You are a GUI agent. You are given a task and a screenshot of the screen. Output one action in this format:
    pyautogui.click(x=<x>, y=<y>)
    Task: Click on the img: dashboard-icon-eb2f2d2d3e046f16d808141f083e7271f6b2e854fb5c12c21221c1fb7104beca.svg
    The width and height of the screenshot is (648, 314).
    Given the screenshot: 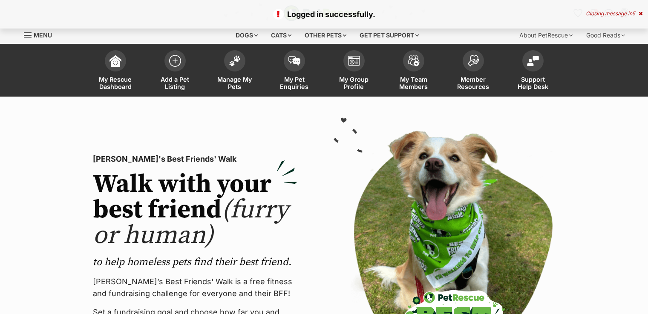 What is the action you would take?
    pyautogui.click(x=115, y=61)
    